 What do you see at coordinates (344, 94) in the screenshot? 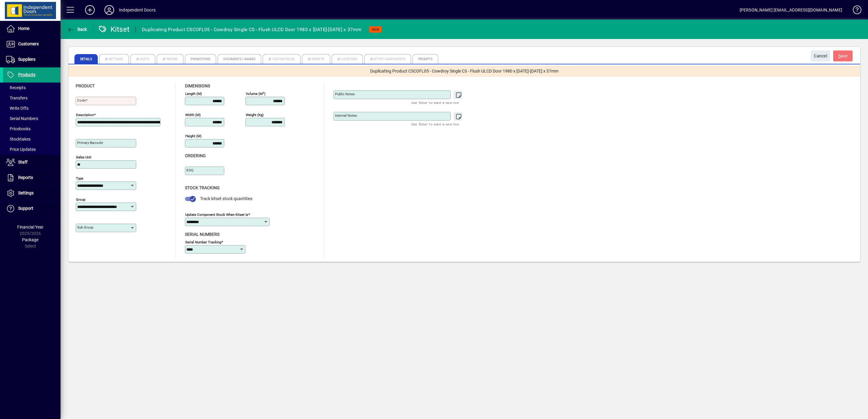
I see `mat-label: Public Notes` at bounding box center [344, 94].